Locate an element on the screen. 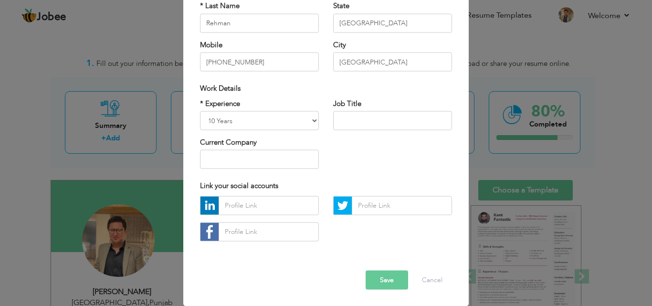 This screenshot has height=306, width=652. span: Link your social accounts is located at coordinates (239, 186).